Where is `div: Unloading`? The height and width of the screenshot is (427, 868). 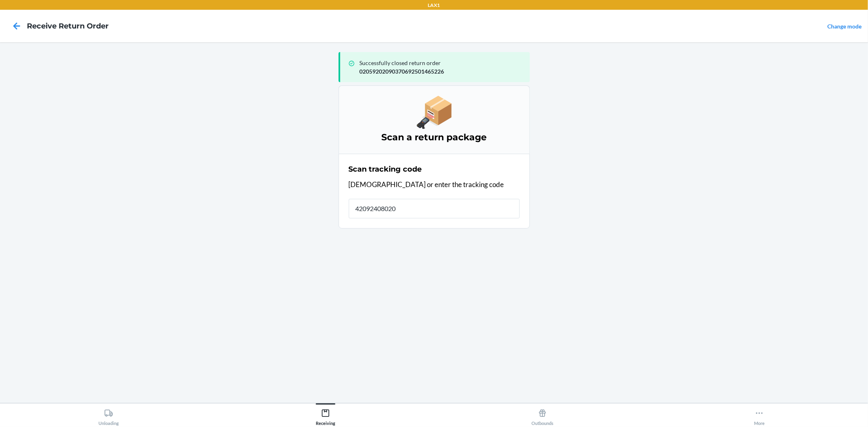
div: Unloading is located at coordinates (109, 415).